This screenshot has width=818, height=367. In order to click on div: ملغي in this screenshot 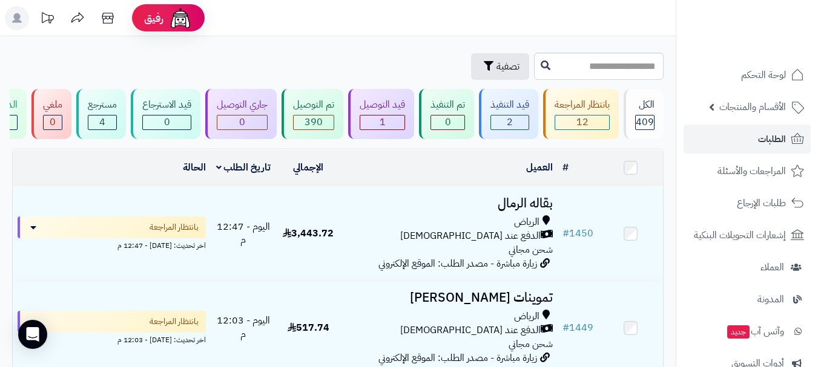, I will do `click(53, 105)`.